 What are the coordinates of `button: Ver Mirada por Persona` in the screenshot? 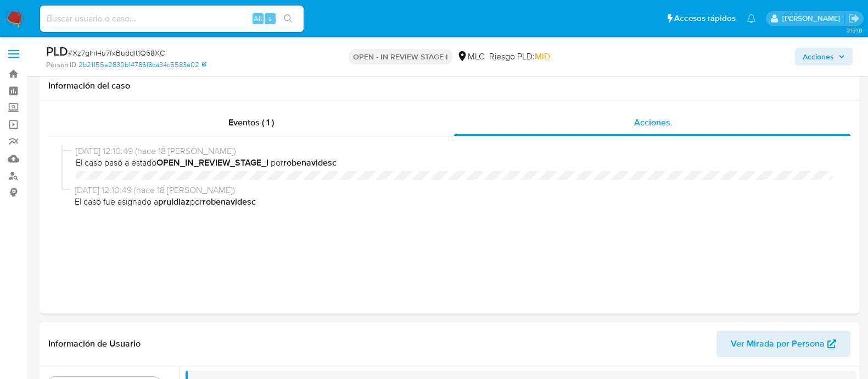 It's located at (784, 343).